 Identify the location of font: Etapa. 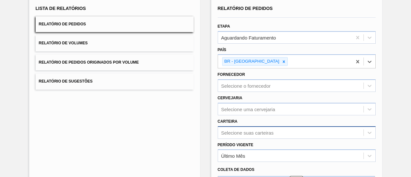
(224, 26).